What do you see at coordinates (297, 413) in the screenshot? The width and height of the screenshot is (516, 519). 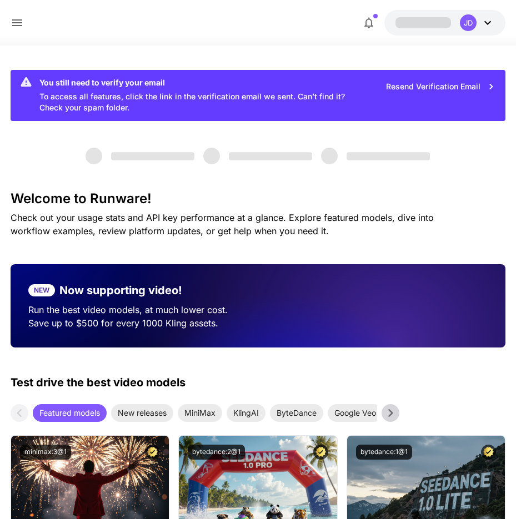 I see `span: ByteDance` at bounding box center [297, 413].